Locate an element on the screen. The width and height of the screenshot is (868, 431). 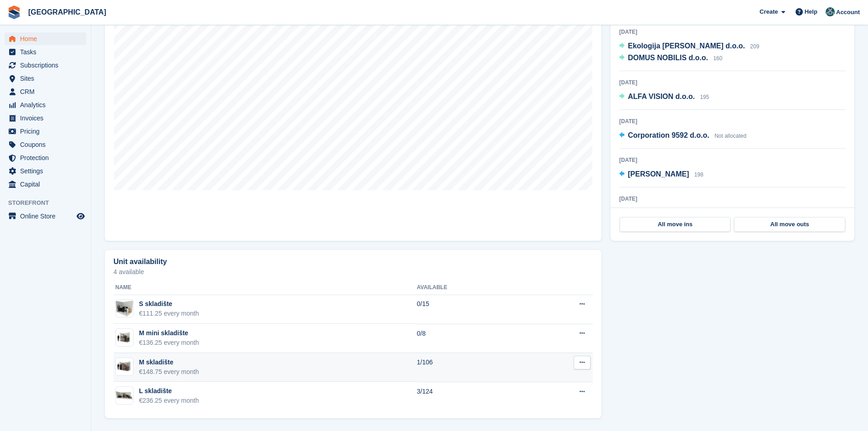
div: €148.75 every month is located at coordinates (169, 372).